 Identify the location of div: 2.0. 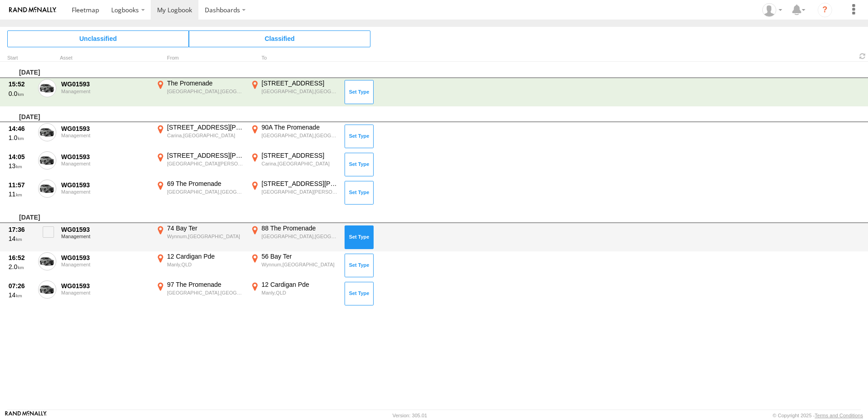
(21, 267).